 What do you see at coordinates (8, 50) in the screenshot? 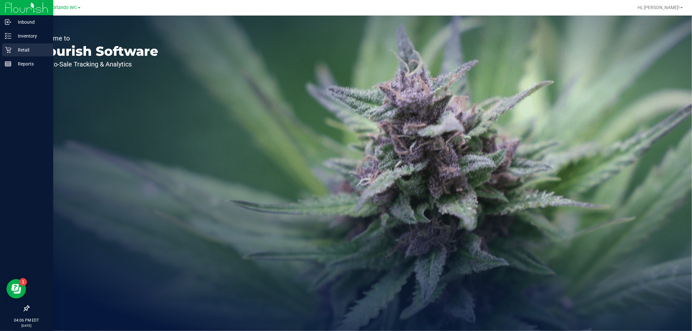
I see `inline-svg: Retail` at bounding box center [8, 50].